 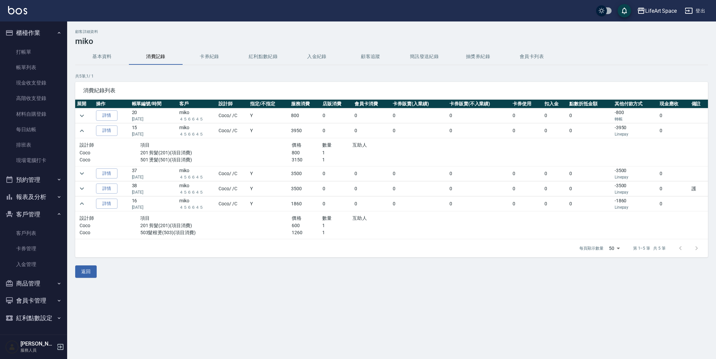 What do you see at coordinates (112, 104) in the screenshot?
I see `th: 操作` at bounding box center [112, 104].